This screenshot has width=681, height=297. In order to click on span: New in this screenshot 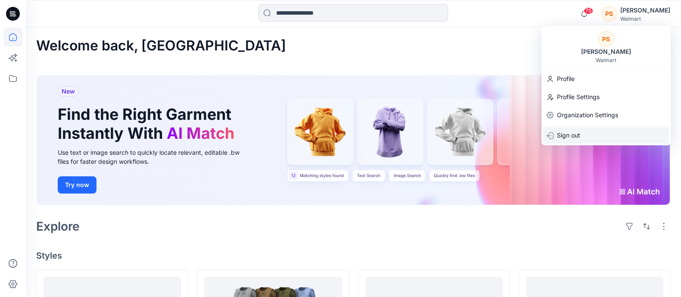, I will do `click(68, 91)`.